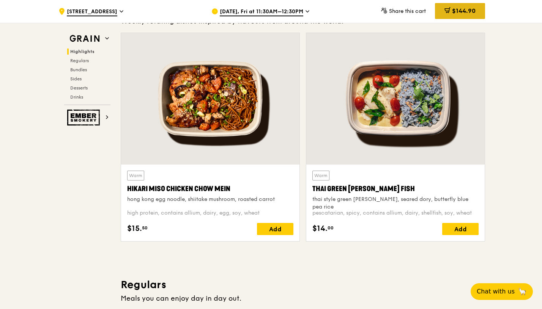  I want to click on span: Sides, so click(76, 79).